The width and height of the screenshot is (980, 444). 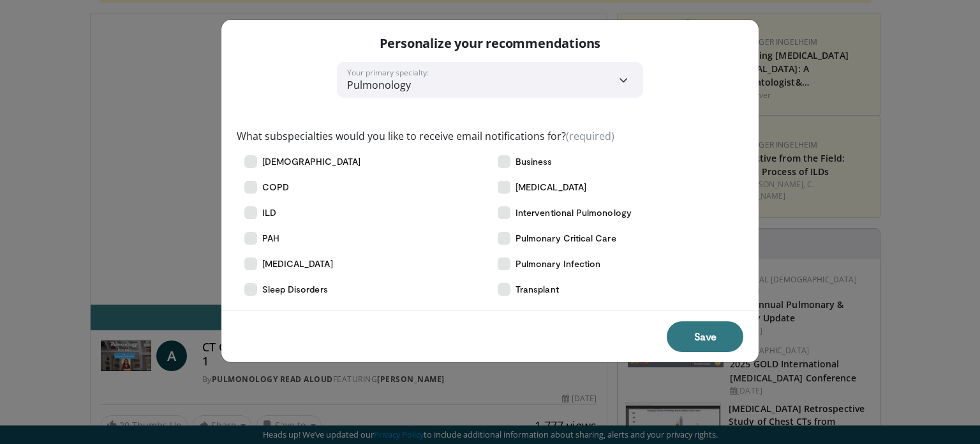 I want to click on span: COPD, so click(x=275, y=187).